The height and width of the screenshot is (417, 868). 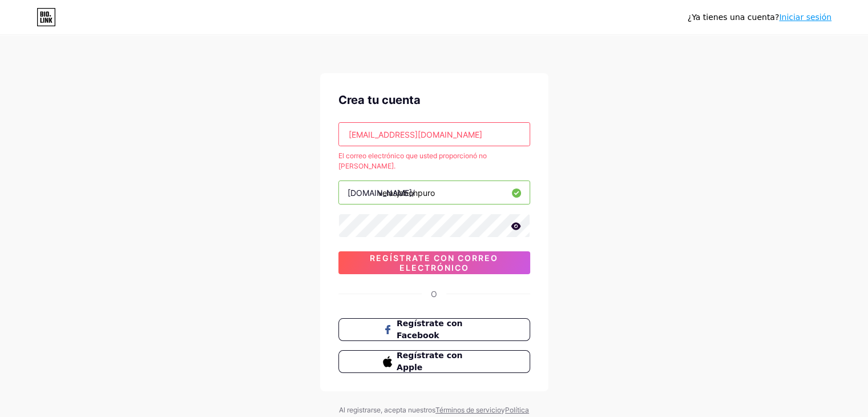 What do you see at coordinates (805, 17) in the screenshot?
I see `a: Iniciar sesión` at bounding box center [805, 17].